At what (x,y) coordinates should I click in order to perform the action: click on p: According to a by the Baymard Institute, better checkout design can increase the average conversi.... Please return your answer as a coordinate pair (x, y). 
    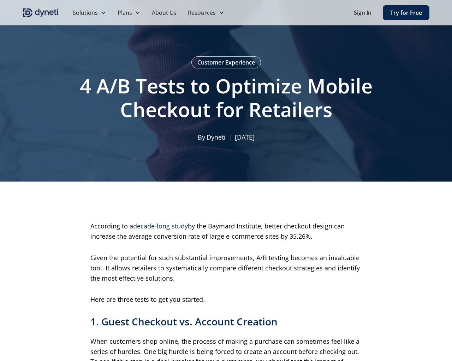
    Looking at the image, I should click on (226, 231).